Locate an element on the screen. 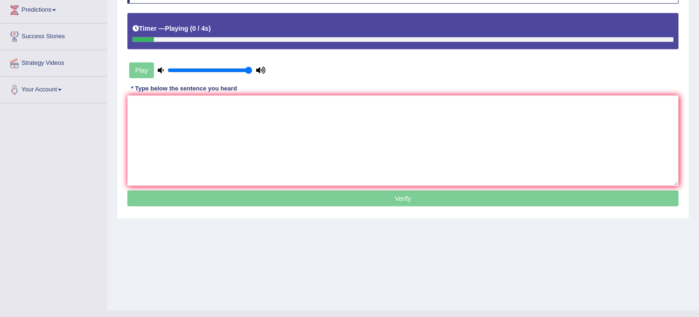 The width and height of the screenshot is (699, 317). b: Playing is located at coordinates (177, 28).